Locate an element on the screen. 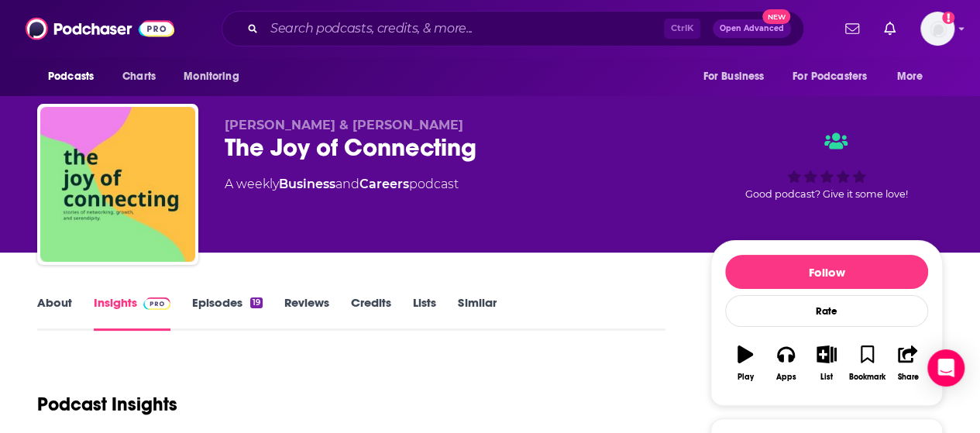  h1: Podcast Insights is located at coordinates (107, 405).